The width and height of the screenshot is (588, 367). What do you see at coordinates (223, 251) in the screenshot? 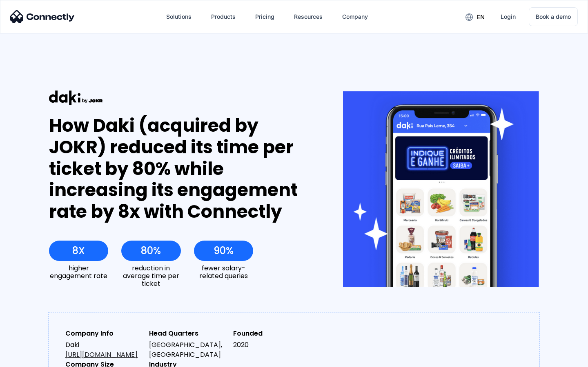
I see `div: 90%` at bounding box center [223, 251].